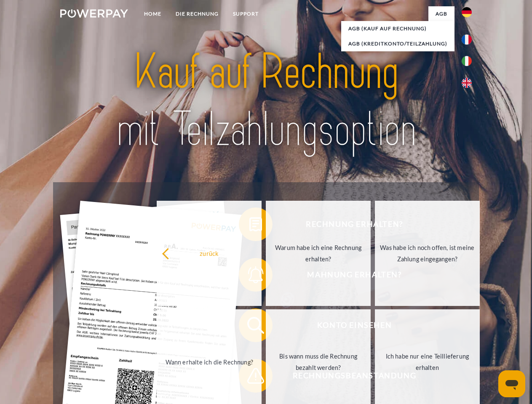 Image resolution: width=532 pixels, height=404 pixels. What do you see at coordinates (467, 12) in the screenshot?
I see `img: de` at bounding box center [467, 12].